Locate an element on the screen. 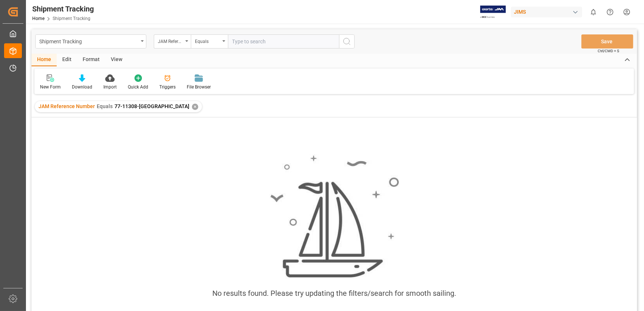 This screenshot has width=644, height=311. div: File Browser is located at coordinates (199, 87).